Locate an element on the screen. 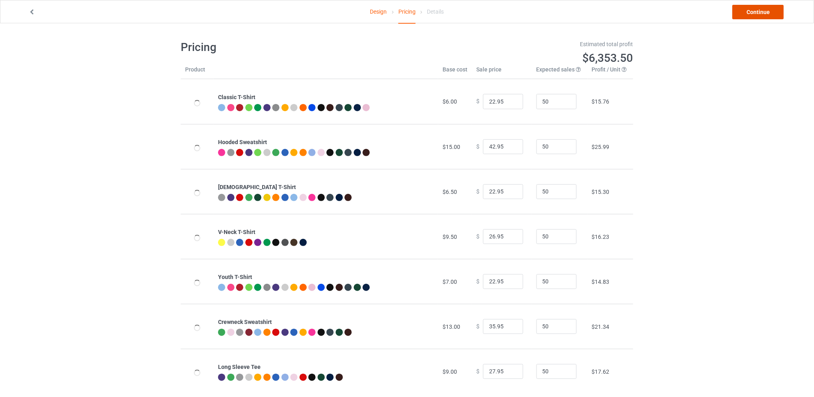 This screenshot has height=397, width=814. span: $16.23 is located at coordinates (601, 237).